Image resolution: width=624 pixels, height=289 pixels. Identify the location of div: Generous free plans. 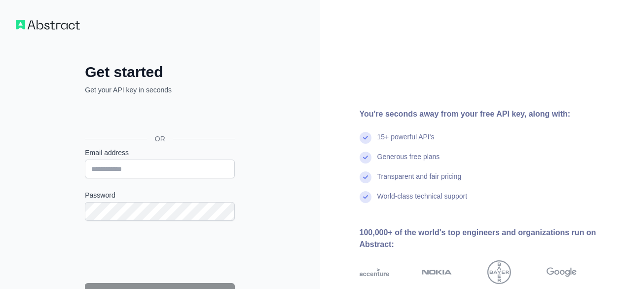
(409, 161).